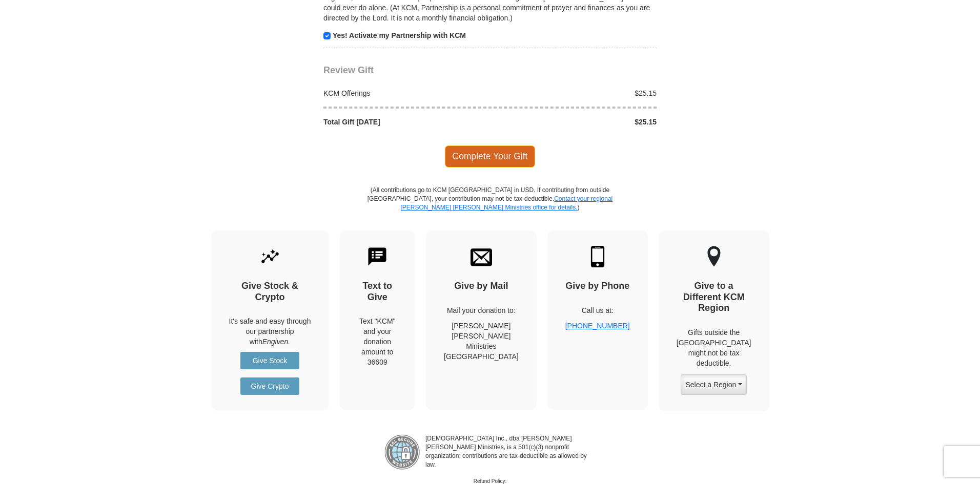 The image size is (980, 484). What do you see at coordinates (405, 93) in the screenshot?
I see `div: KCM Offerings` at bounding box center [405, 93].